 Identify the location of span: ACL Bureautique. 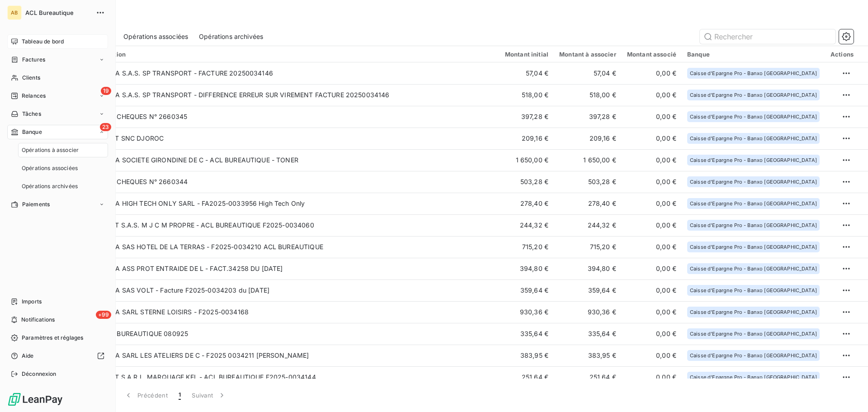
(58, 13).